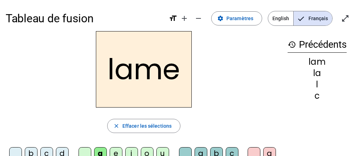  Describe the element at coordinates (317, 45) in the screenshot. I see `h3: Précédents` at that location.